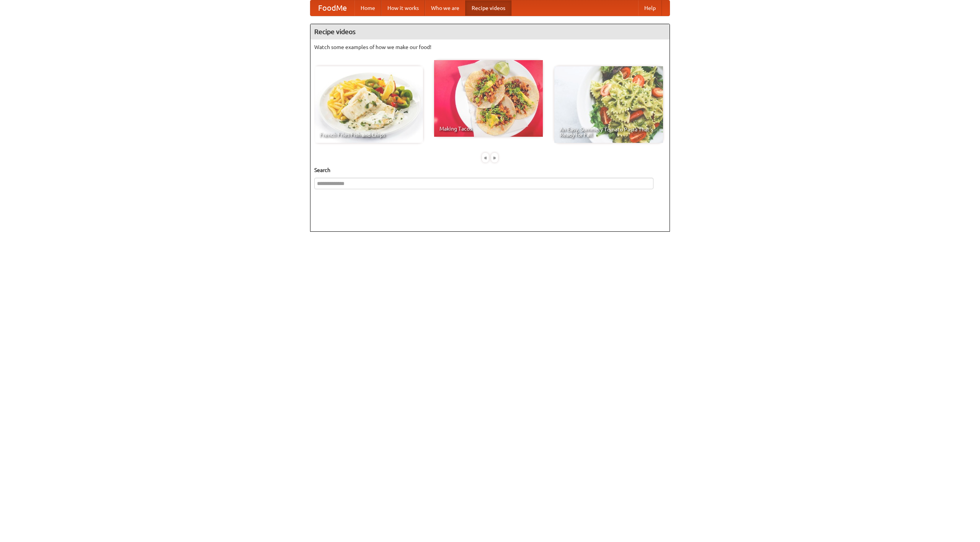 This screenshot has height=542, width=980. Describe the element at coordinates (490, 170) in the screenshot. I see `h5: Search` at that location.